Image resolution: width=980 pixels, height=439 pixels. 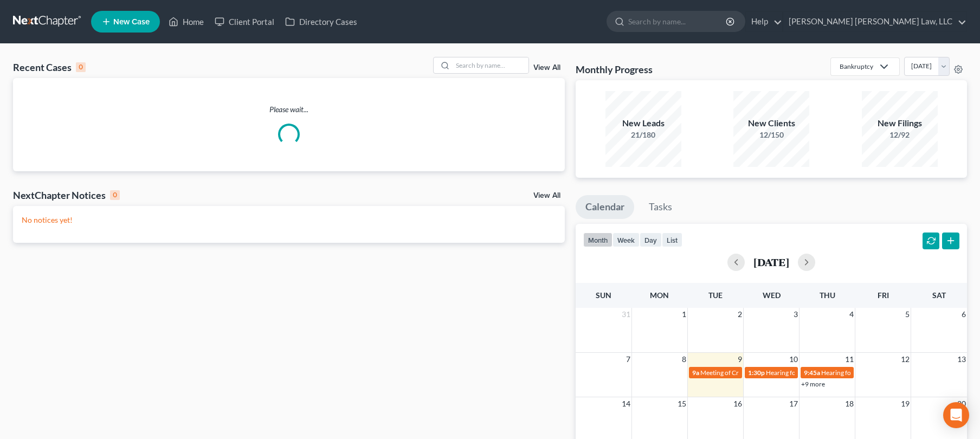 I want to click on span: Thu, so click(x=827, y=295).